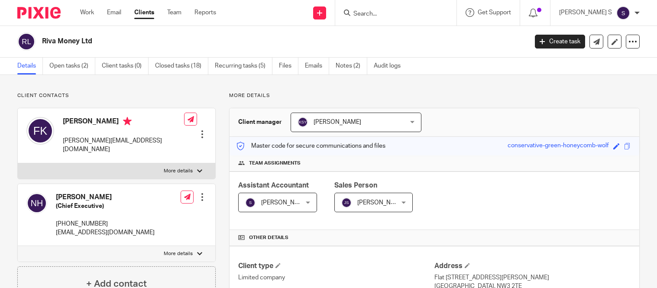 The width and height of the screenshot is (657, 288). Describe the element at coordinates (390, 66) in the screenshot. I see `a: Audit logs` at that location.